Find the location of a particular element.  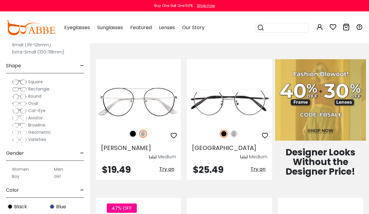

img: Square.png is located at coordinates (20, 82).